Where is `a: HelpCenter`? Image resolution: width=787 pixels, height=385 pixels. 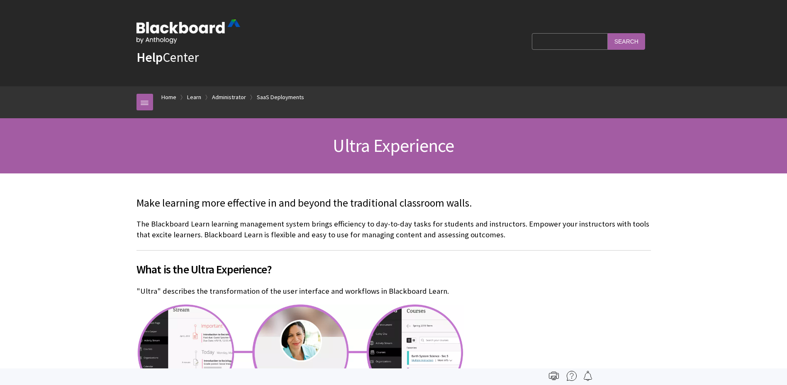 a: HelpCenter is located at coordinates (168, 57).